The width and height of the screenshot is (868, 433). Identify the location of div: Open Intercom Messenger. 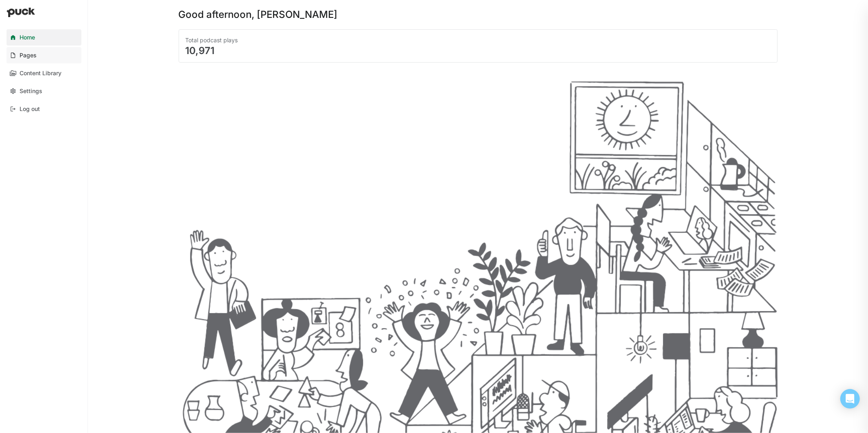
(850, 399).